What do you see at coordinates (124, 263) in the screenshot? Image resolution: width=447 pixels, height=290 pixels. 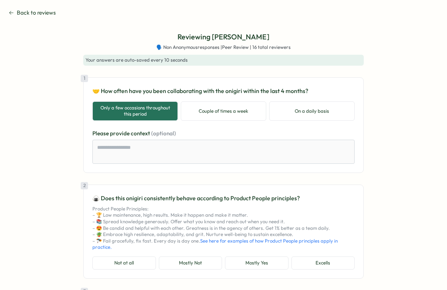 I see `button: Not at all` at bounding box center [124, 263].